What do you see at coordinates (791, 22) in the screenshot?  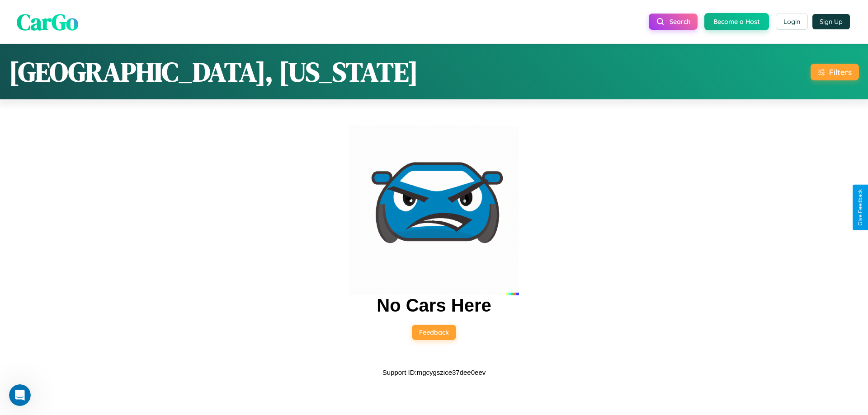 I see `button: Login` at bounding box center [791, 22].